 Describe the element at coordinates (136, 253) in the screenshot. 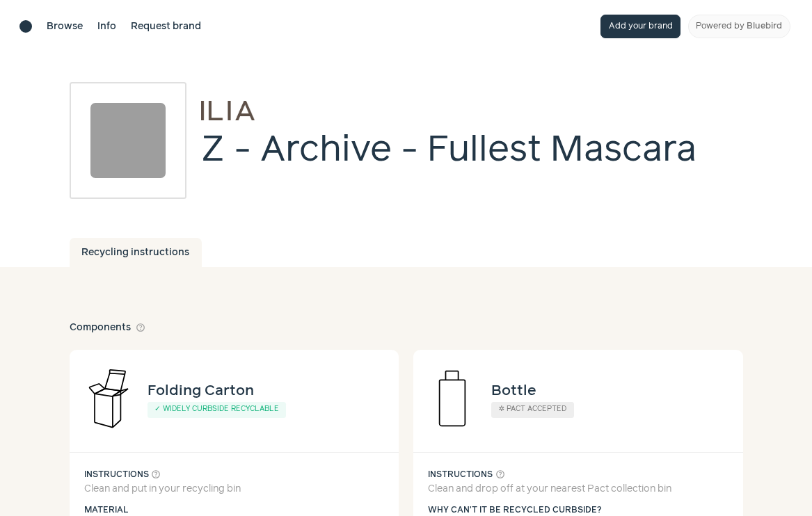

I see `a: Recycling instructions` at that location.